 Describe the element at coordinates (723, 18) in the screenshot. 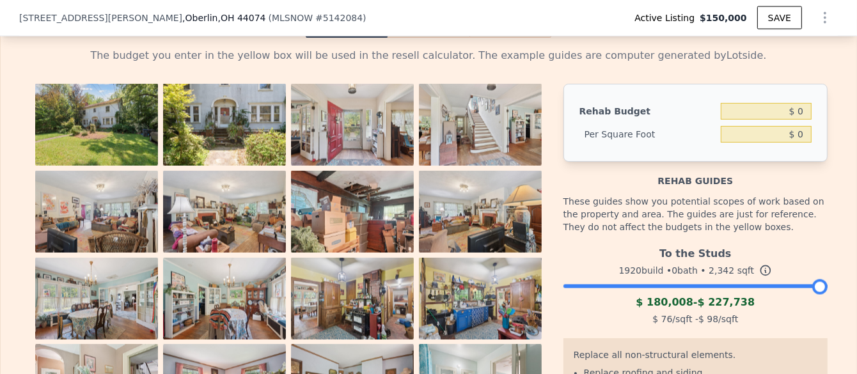

I see `span: $150,000` at that location.